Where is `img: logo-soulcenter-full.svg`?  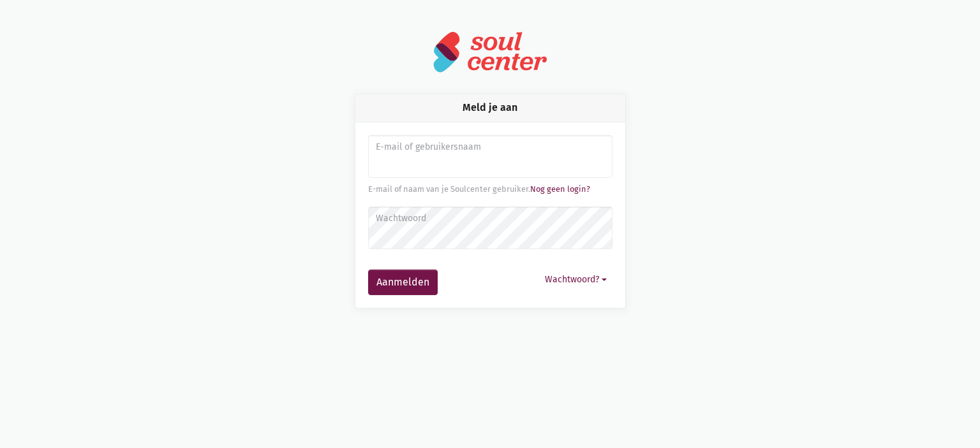
img: logo-soulcenter-full.svg is located at coordinates (490, 52).